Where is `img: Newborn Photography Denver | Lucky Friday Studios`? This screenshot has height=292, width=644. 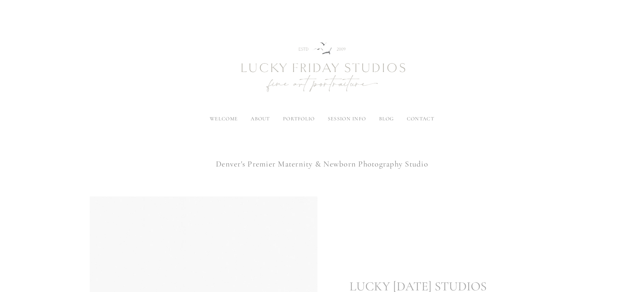 img: Newborn Photography Denver | Lucky Friday Studios is located at coordinates (322, 68).